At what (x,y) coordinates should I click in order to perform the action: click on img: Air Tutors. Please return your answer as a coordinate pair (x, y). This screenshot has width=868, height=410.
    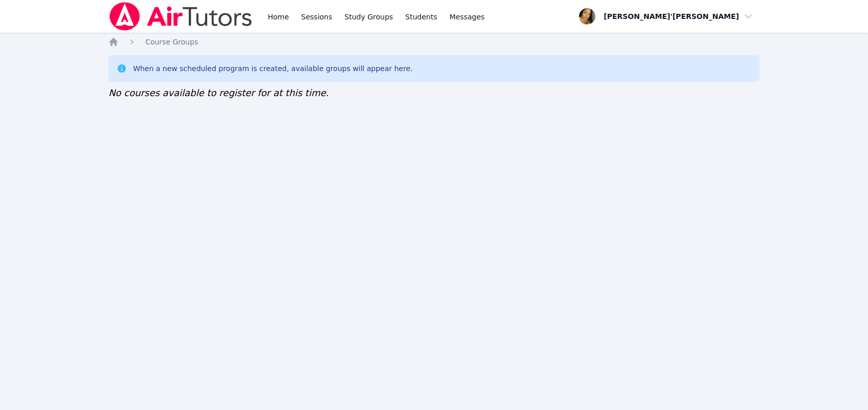
    Looking at the image, I should click on (181, 17).